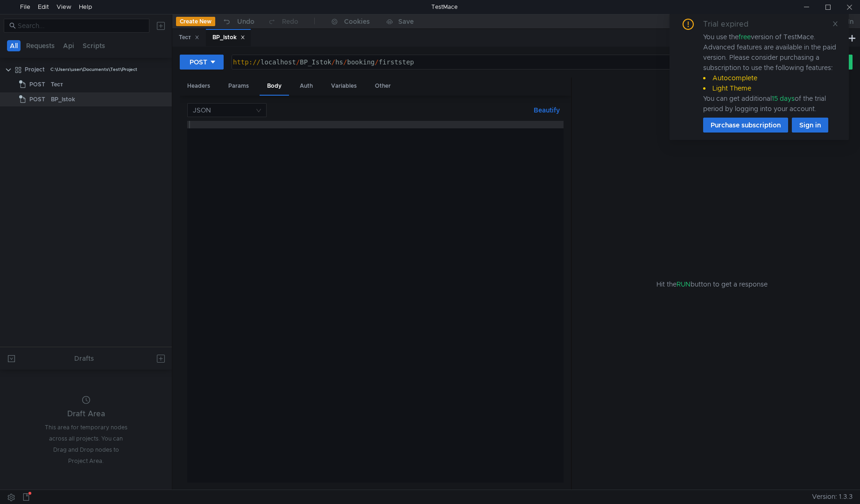 The height and width of the screenshot is (504, 860). What do you see at coordinates (810, 125) in the screenshot?
I see `button: Sign in` at bounding box center [810, 125].